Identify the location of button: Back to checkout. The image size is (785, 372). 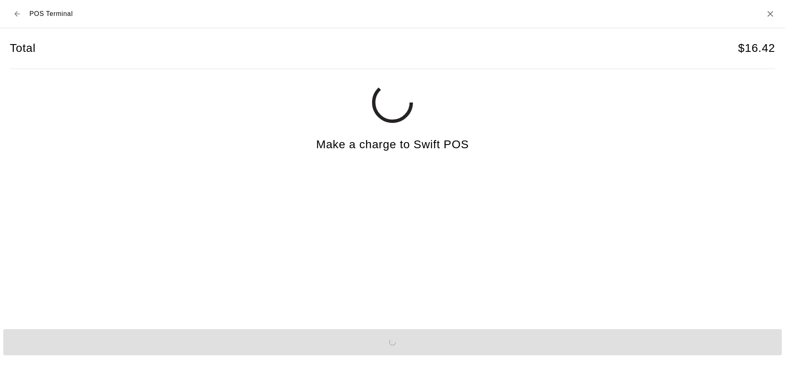
(17, 14).